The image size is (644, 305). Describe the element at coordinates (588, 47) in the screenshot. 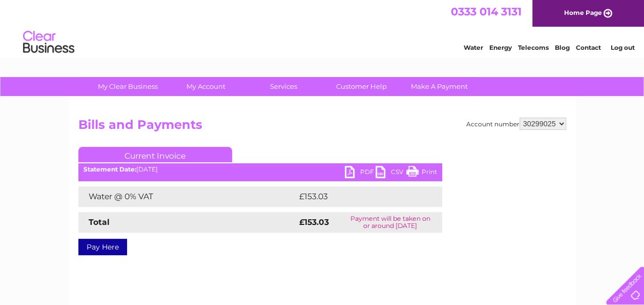

I see `a: Contact` at that location.